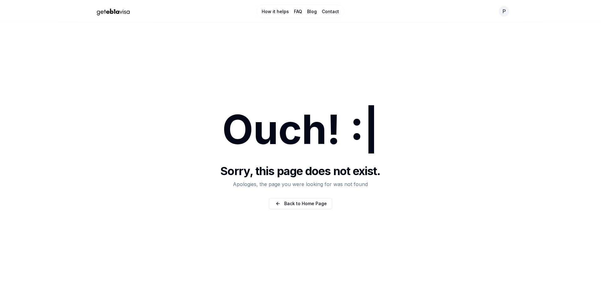 The image size is (601, 296). What do you see at coordinates (504, 11) in the screenshot?
I see `span: p` at bounding box center [504, 11].